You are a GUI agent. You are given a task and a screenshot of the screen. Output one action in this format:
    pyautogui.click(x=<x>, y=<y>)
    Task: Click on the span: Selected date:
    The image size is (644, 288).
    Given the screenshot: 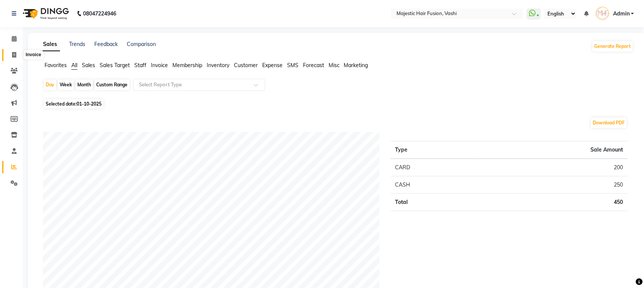 What is the action you would take?
    pyautogui.click(x=74, y=104)
    